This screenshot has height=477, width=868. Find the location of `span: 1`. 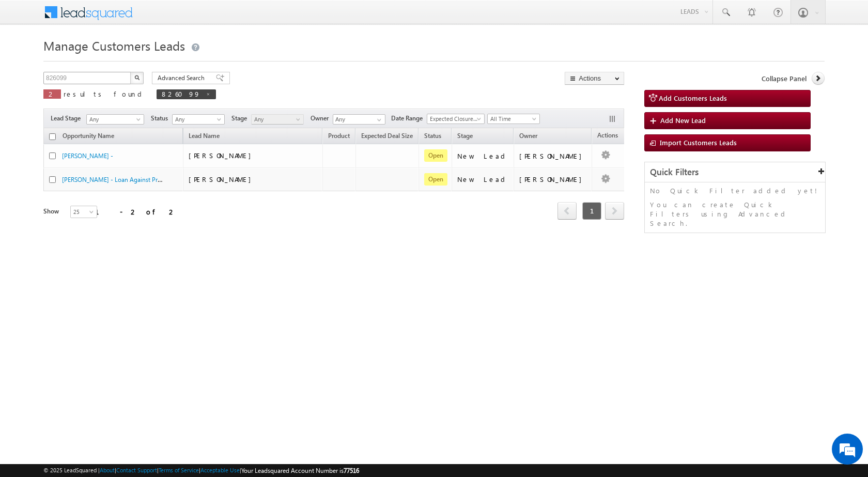

span: 1 is located at coordinates (591, 211).